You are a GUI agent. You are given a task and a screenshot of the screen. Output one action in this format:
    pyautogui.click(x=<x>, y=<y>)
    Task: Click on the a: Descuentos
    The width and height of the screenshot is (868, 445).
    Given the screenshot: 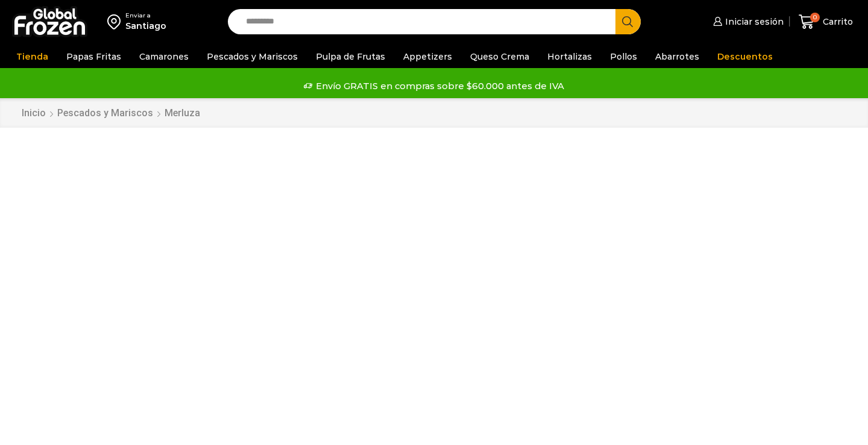 What is the action you would take?
    pyautogui.click(x=745, y=57)
    